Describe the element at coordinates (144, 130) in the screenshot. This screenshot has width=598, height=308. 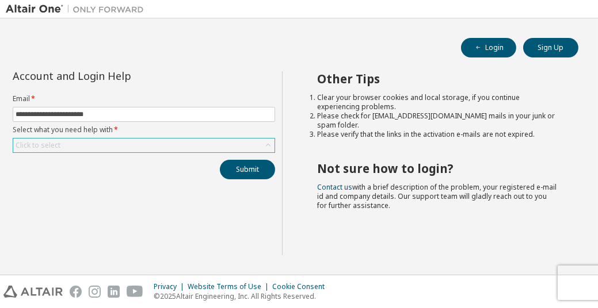
I see `label: Select what you need help with` at that location.